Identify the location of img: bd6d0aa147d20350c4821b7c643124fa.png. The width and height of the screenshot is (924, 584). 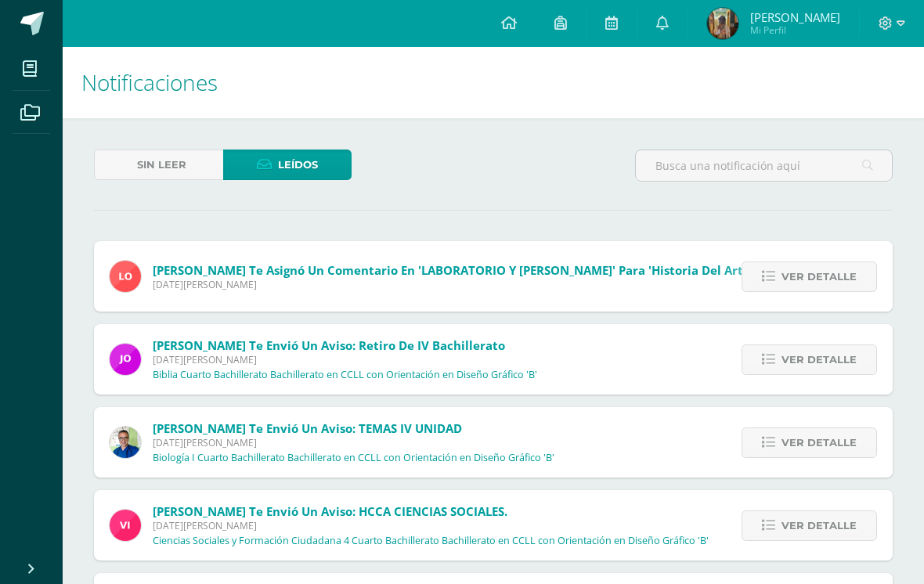
(125, 526).